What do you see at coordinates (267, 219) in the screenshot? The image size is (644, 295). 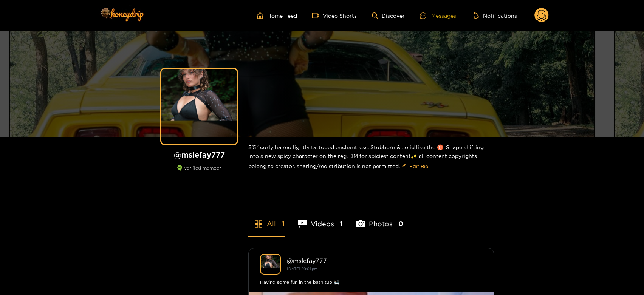 I see `li: All` at bounding box center [267, 219].